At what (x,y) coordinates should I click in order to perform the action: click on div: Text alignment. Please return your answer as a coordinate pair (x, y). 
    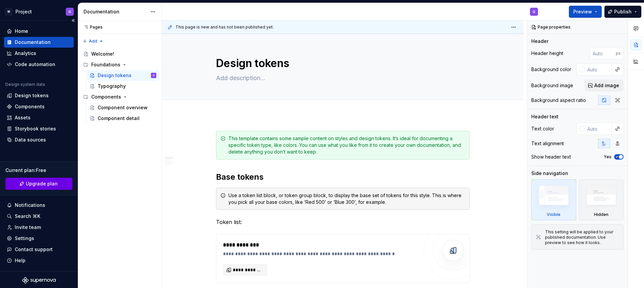
    Looking at the image, I should click on (547, 143).